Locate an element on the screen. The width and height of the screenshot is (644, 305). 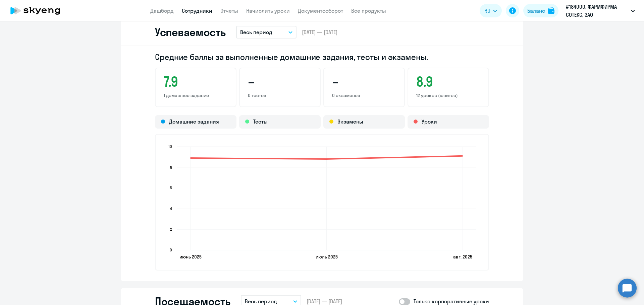
h2: Успеваемость is located at coordinates (190, 32).